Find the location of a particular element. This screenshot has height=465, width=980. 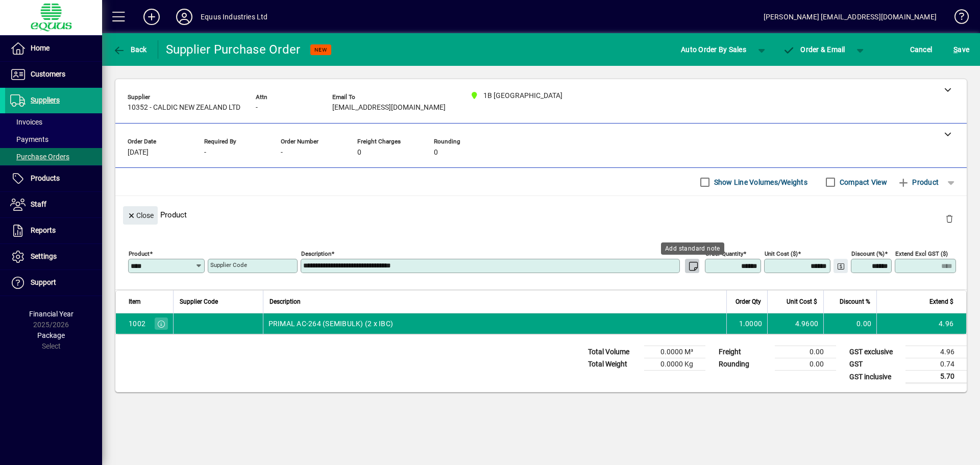

div: 1002 is located at coordinates (136, 323).